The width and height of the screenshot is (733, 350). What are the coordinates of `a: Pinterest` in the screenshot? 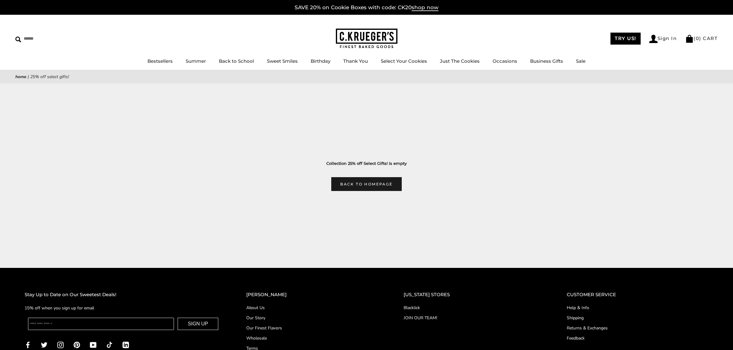 It's located at (77, 345).